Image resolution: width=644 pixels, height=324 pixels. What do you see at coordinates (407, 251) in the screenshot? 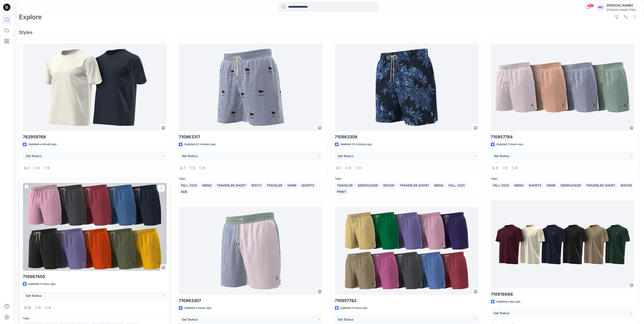
I see `a: 710957782` at bounding box center [407, 251].